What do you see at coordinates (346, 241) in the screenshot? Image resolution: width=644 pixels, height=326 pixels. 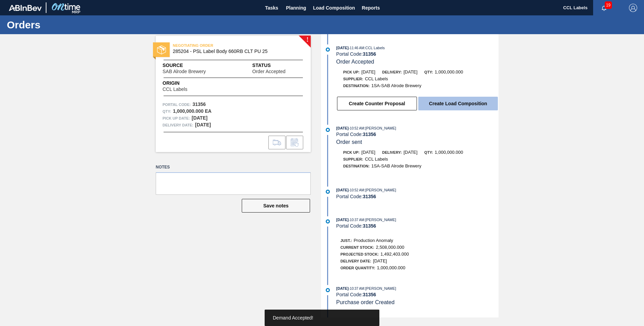 I see `span: Just.:` at bounding box center [346, 241].